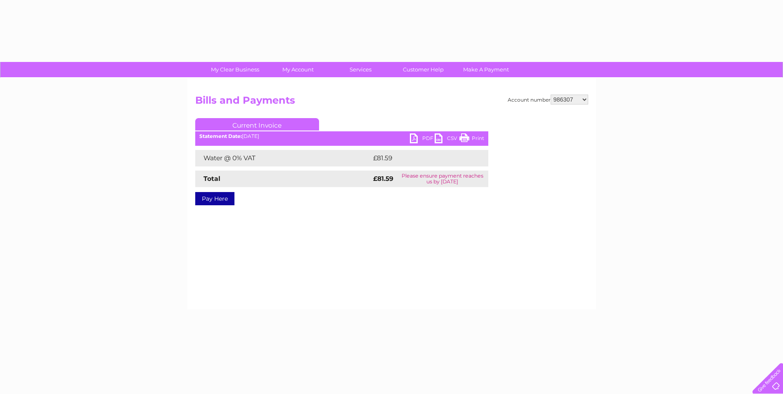 The width and height of the screenshot is (783, 394). What do you see at coordinates (447, 139) in the screenshot?
I see `a: CSV` at bounding box center [447, 139].